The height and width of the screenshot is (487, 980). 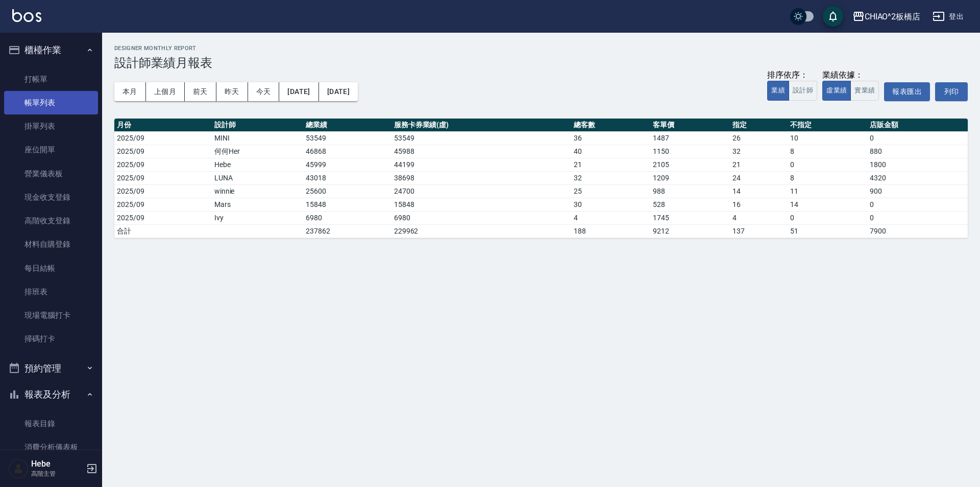 What do you see at coordinates (347, 191) in the screenshot?
I see `td: 25600` at bounding box center [347, 191].